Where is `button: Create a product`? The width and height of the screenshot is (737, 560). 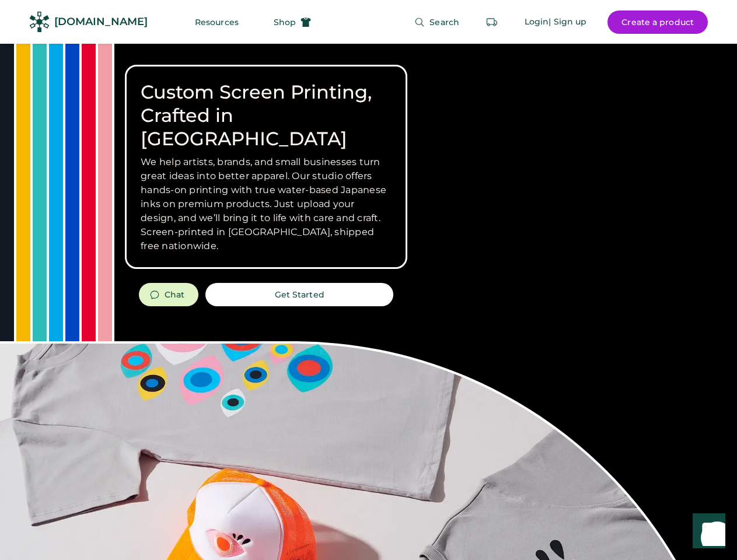 button: Create a product is located at coordinates (658, 22).